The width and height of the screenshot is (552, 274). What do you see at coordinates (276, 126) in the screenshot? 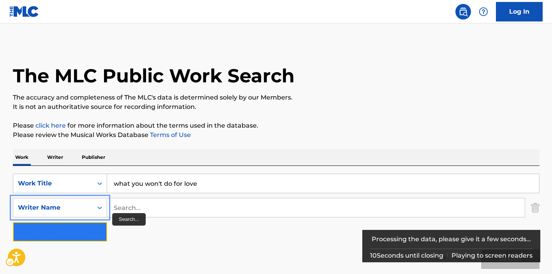
I see `p: Please for more information about the terms used in the database.` at bounding box center [276, 126].